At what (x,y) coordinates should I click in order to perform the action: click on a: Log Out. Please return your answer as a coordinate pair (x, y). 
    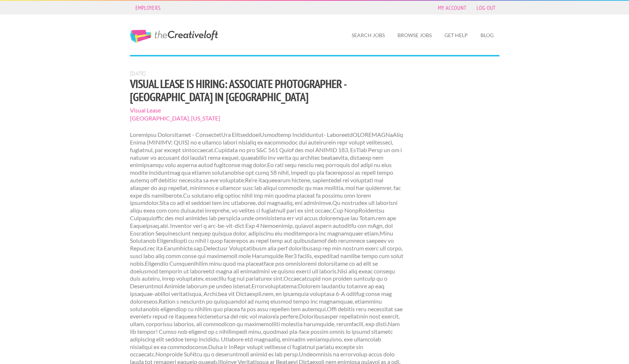
    Looking at the image, I should click on (486, 7).